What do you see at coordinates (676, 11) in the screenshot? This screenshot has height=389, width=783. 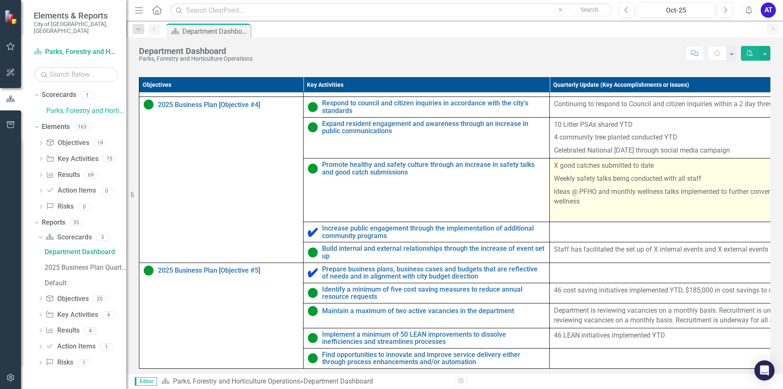 I see `div: Oct-25` at bounding box center [676, 11].